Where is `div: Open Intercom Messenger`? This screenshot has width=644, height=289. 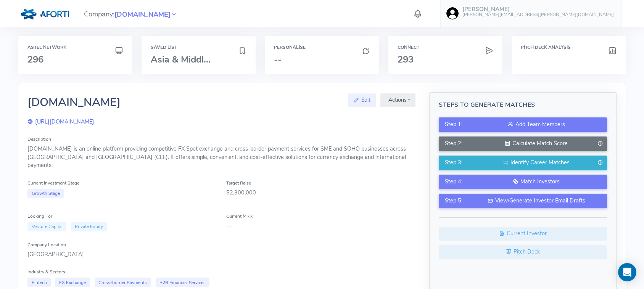
div: Open Intercom Messenger is located at coordinates (627, 272).